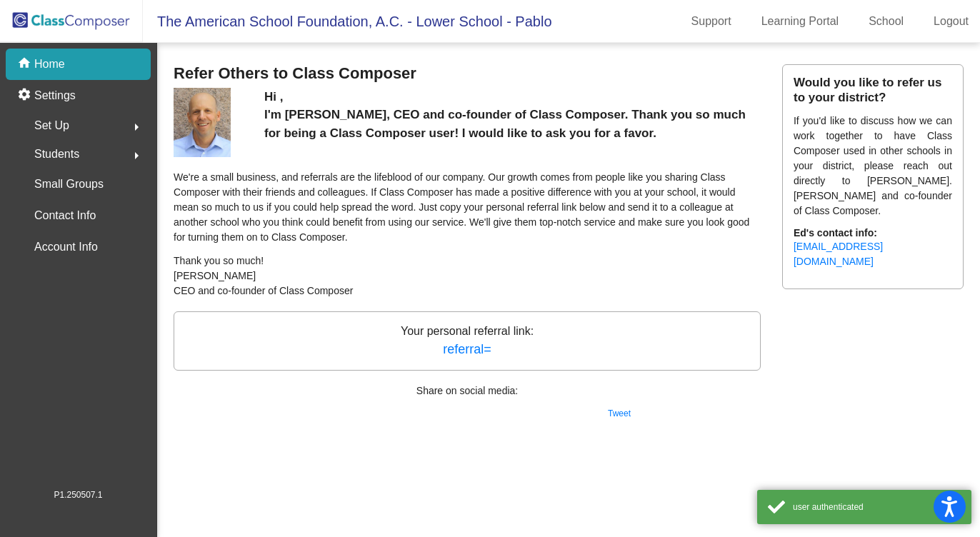 Image resolution: width=980 pixels, height=537 pixels. What do you see at coordinates (467, 207) in the screenshot?
I see `p: We're a small business, and referrals are the lifeblood of our company. Our growth comes from peo...` at bounding box center [467, 207].